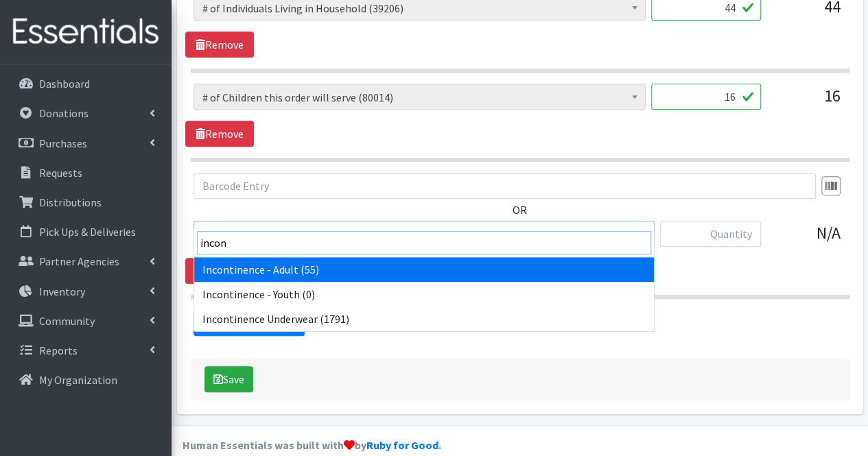 The height and width of the screenshot is (456, 868). What do you see at coordinates (65, 83) in the screenshot?
I see `p: Dashboard` at bounding box center [65, 83].